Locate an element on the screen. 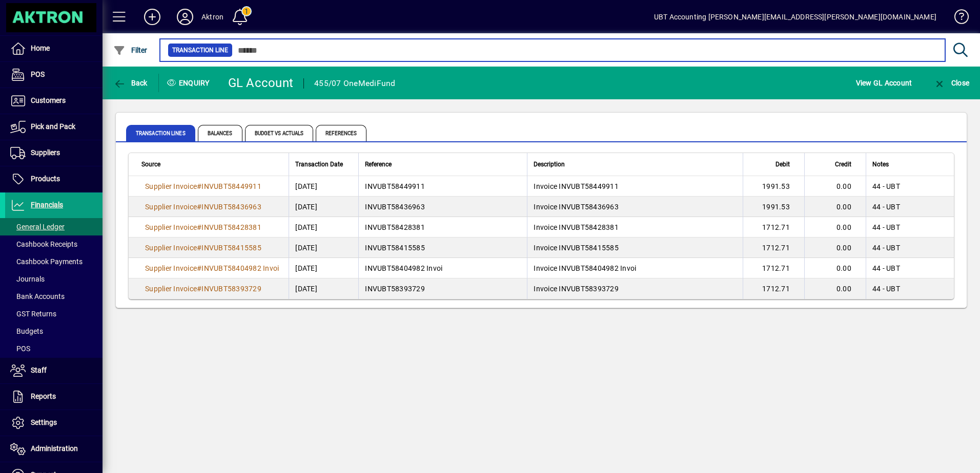 Image resolution: width=980 pixels, height=473 pixels. button: Profile is located at coordinates (185, 17).